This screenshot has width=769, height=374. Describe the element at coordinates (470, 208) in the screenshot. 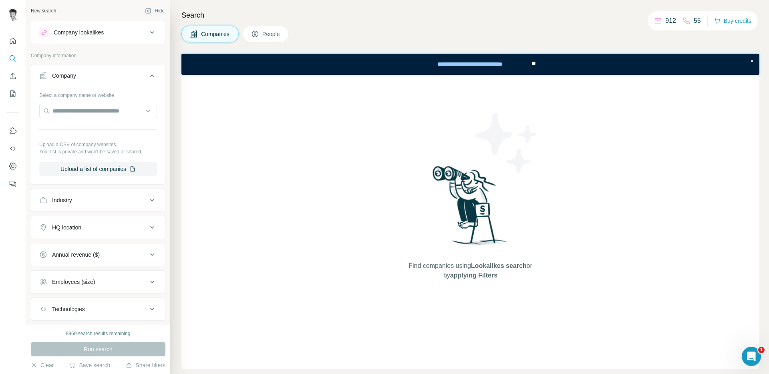

I see `img: Surfe Illustration - Woman searching with binoculars` at that location.